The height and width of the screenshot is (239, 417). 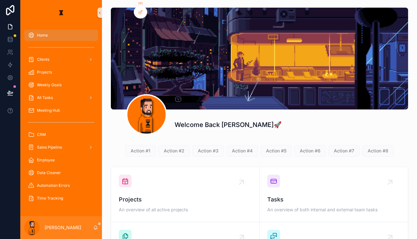 I want to click on span: Automation Errors, so click(x=53, y=186).